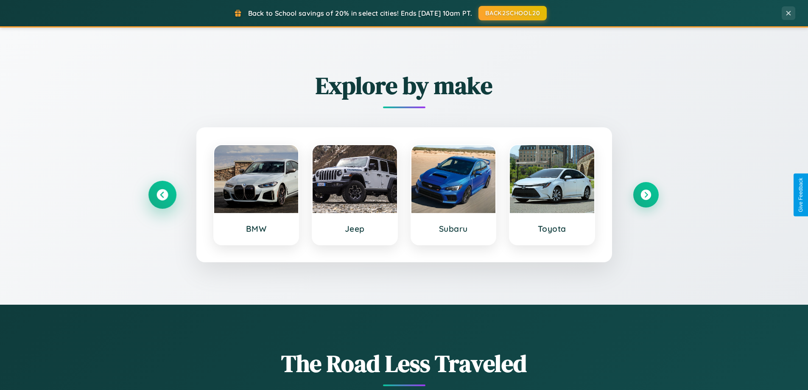  What do you see at coordinates (355, 229) in the screenshot?
I see `h3: Jeep` at bounding box center [355, 229].